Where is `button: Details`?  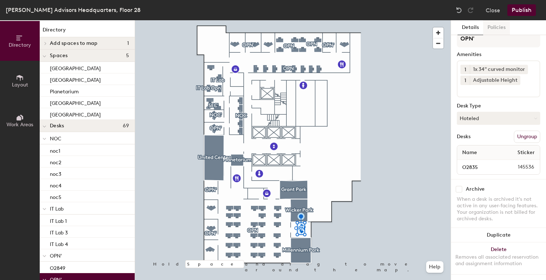 button: Details is located at coordinates (471, 27).